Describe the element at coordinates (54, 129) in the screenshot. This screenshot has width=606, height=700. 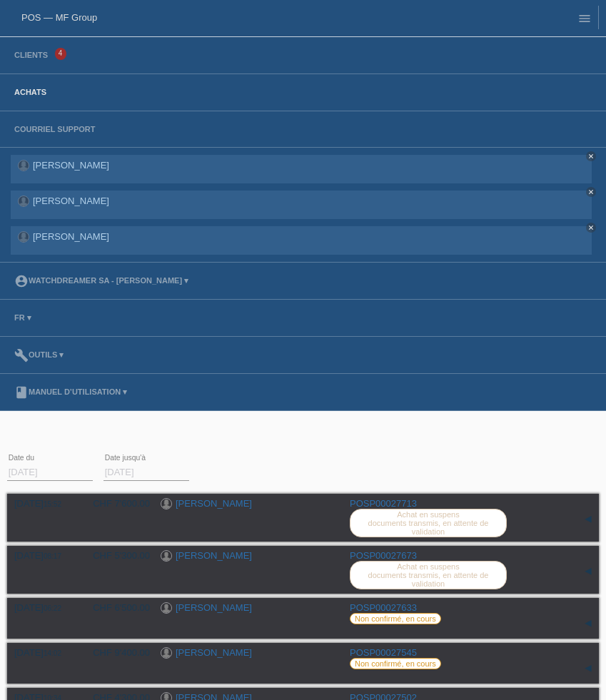
I see `a: Courriel Support` at that location.